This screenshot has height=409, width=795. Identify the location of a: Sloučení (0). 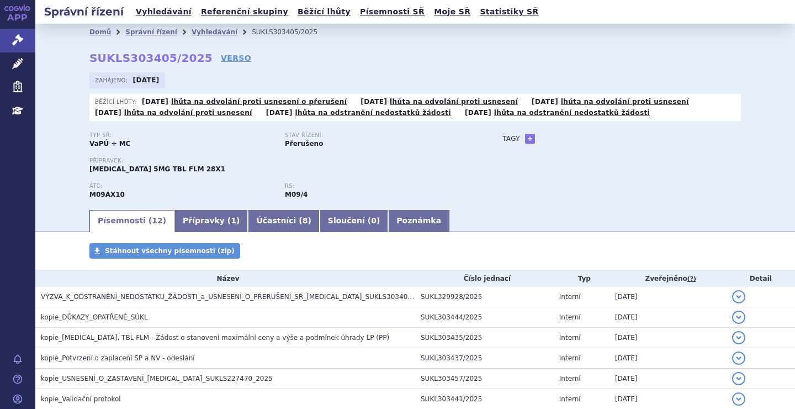
(354, 221).